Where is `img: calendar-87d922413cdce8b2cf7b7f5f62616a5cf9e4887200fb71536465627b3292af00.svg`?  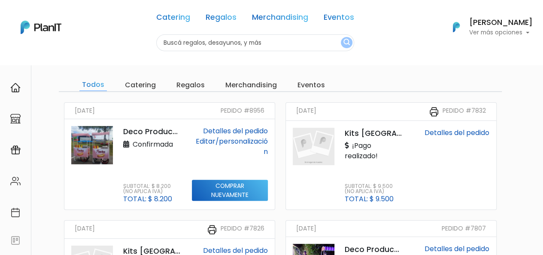
img: calendar-87d922413cdce8b2cf7b7f5f62616a5cf9e4887200fb71536465627b3292af00.svg is located at coordinates (15, 212).